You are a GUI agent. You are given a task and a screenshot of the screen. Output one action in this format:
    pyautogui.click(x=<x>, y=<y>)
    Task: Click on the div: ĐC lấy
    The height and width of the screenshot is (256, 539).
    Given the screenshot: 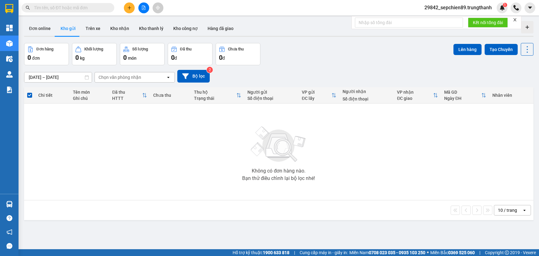 What is the action you would take?
    pyautogui.click(x=317, y=98)
    